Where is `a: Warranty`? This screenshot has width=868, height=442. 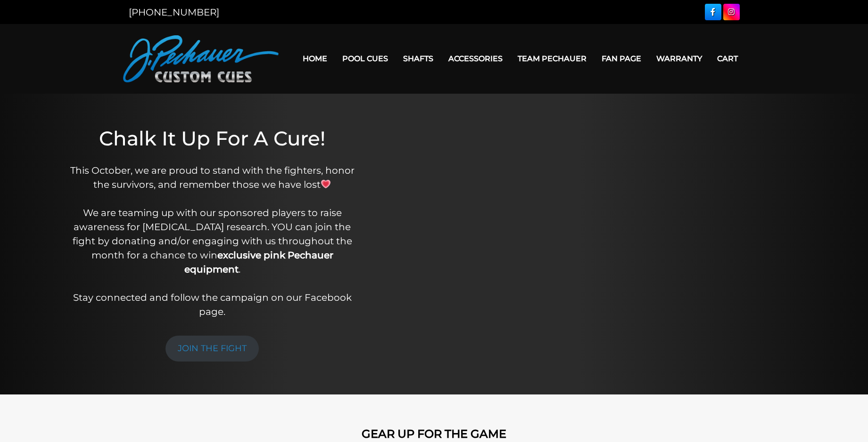 a: Warranty is located at coordinates (679, 59).